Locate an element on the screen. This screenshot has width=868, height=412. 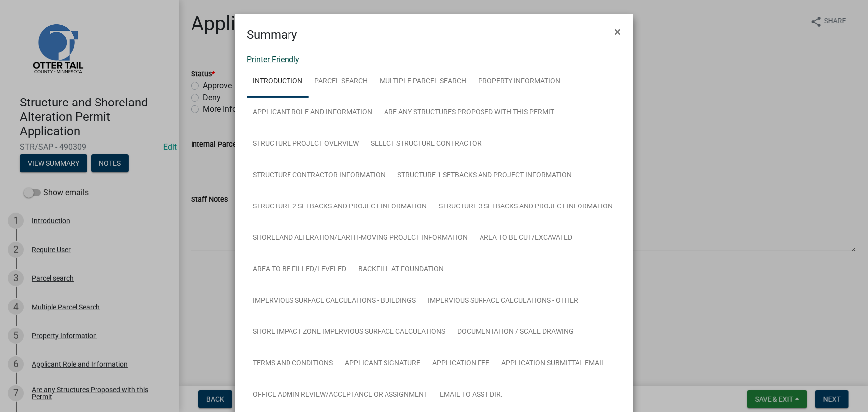
a: Structure 3 Setbacks and project information is located at coordinates (526, 207).